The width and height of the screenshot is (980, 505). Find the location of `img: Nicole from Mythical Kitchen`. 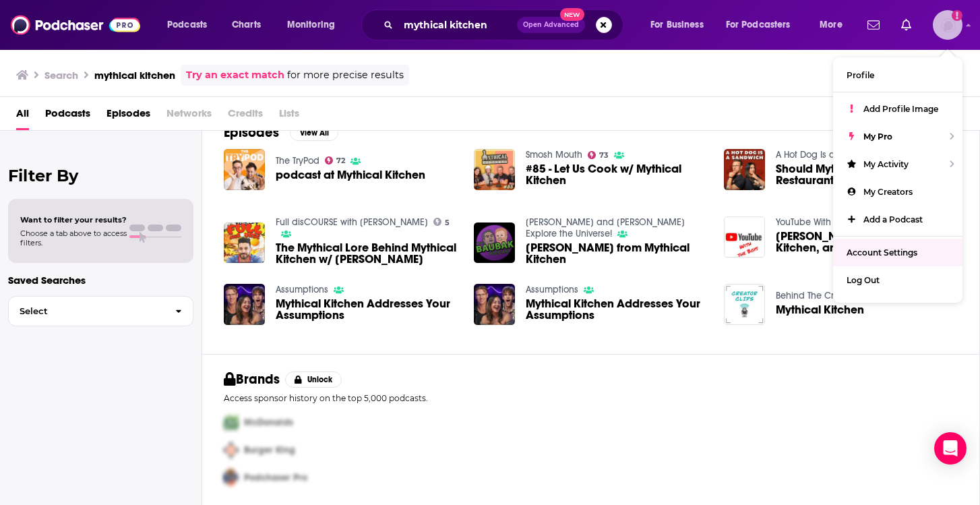

img: Nicole from Mythical Kitchen is located at coordinates (494, 243).